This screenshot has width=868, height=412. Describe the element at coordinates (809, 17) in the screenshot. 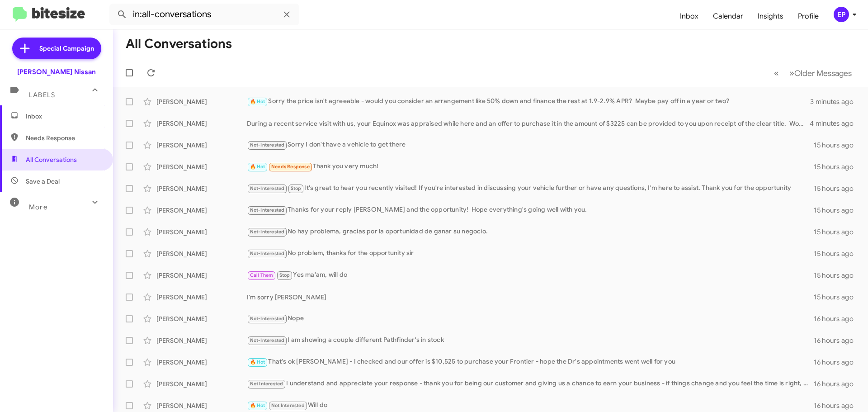

I see `span: Profile` at that location.